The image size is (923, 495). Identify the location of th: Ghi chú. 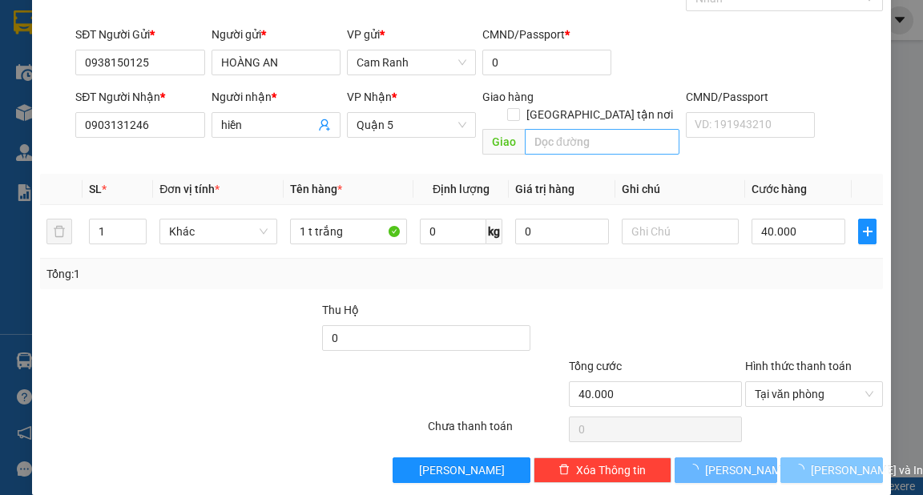
(680, 189).